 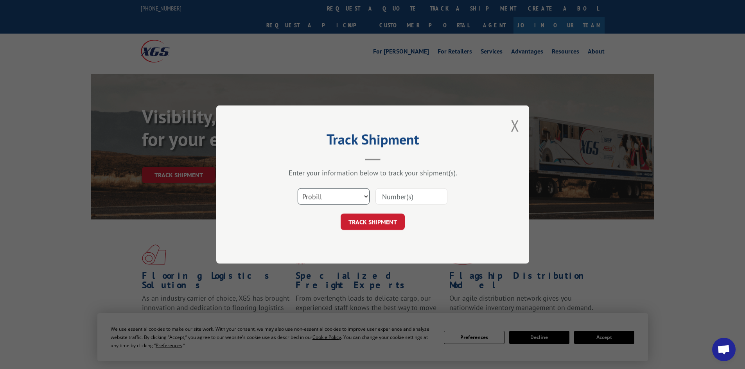 What do you see at coordinates (411, 197) in the screenshot?
I see `input: Number(s)` at bounding box center [411, 197].